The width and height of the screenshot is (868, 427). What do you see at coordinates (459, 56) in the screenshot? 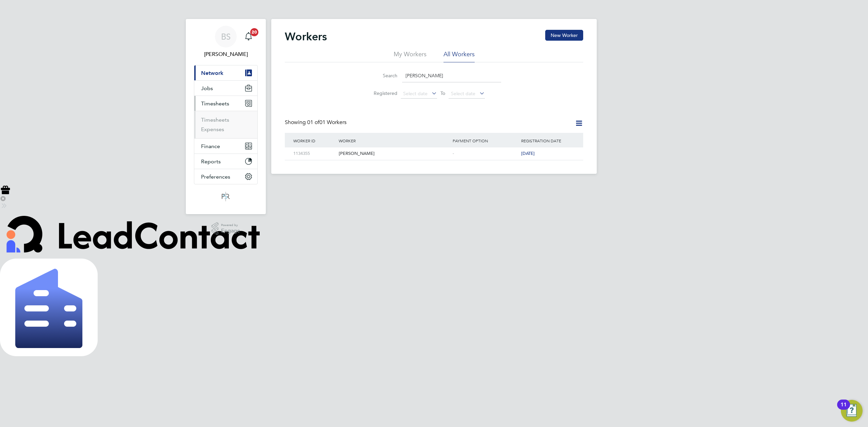
I see `li: All Workers` at bounding box center [459, 56].